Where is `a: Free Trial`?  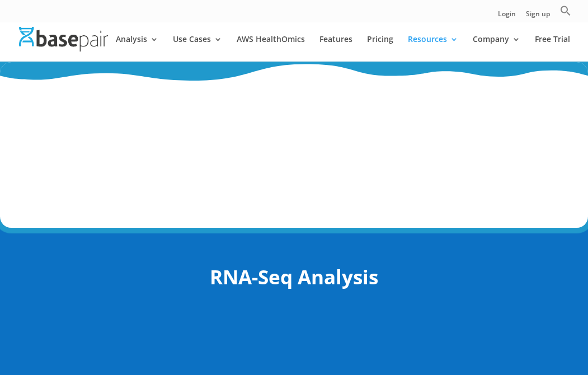 a: Free Trial is located at coordinates (552, 48).